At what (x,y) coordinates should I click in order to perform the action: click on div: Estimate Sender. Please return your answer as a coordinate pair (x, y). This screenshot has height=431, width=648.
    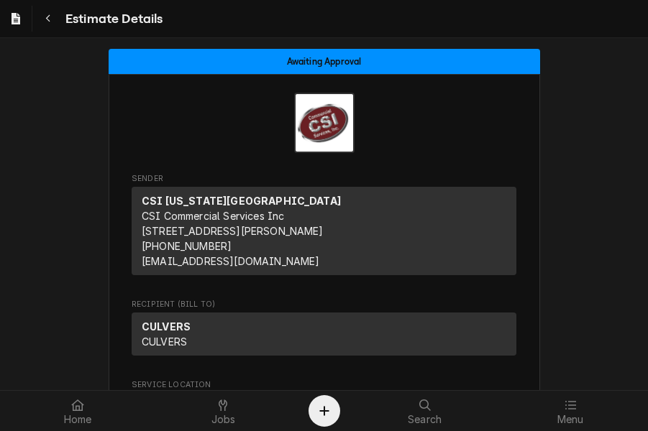
    Looking at the image, I should click on (324, 227).